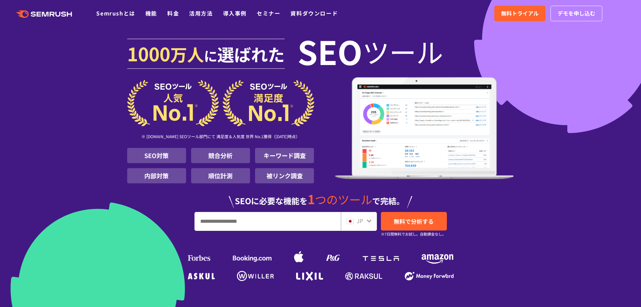  I want to click on span: 1, so click(311, 199).